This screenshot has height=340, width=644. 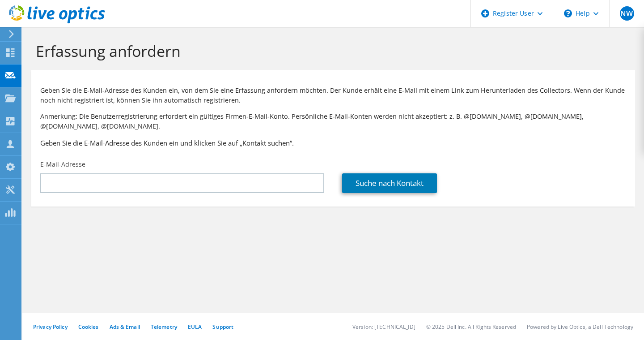 What do you see at coordinates (124, 327) in the screenshot?
I see `a: Ads & Email` at bounding box center [124, 327].